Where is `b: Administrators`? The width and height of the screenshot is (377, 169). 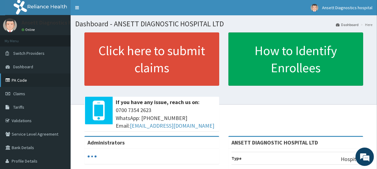
b: Administrators is located at coordinates (106, 143).